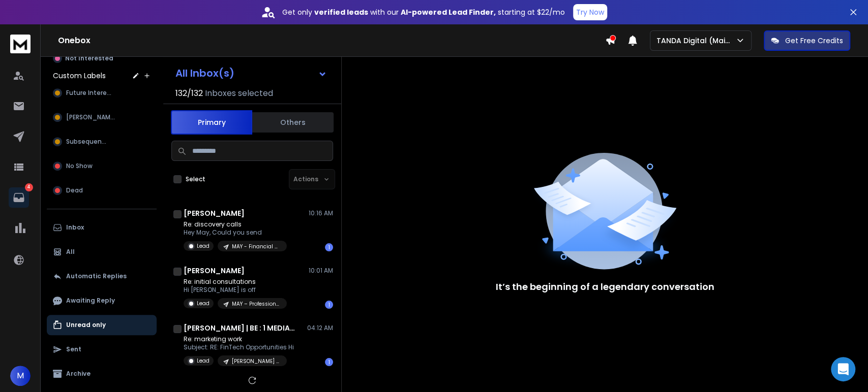 The width and height of the screenshot is (868, 392). Describe the element at coordinates (239, 93) in the screenshot. I see `h3: Inboxes selected` at that location.